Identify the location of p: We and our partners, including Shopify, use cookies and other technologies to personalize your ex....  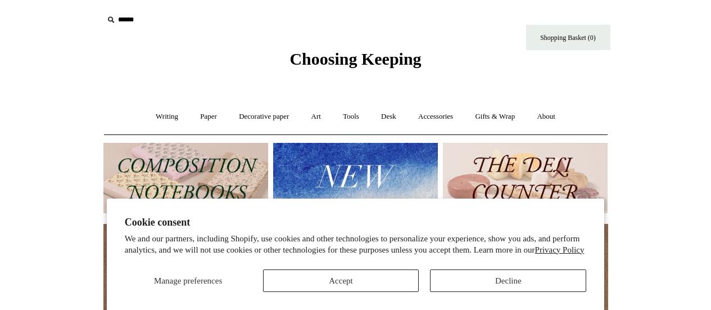
(356, 244).